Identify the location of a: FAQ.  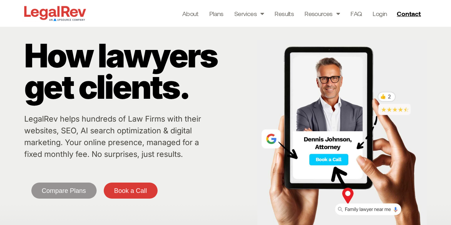
(357, 14).